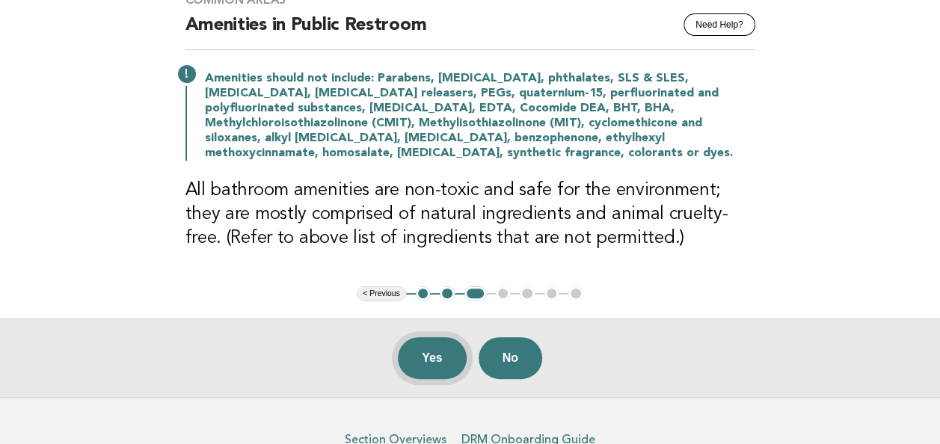  Describe the element at coordinates (432, 358) in the screenshot. I see `button: Yes` at that location.